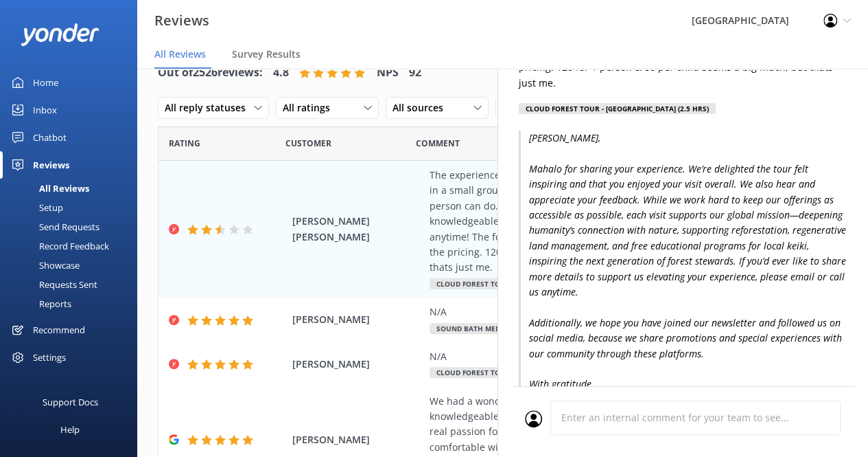 The image size is (868, 457). I want to click on a: Record Feedback, so click(73, 246).